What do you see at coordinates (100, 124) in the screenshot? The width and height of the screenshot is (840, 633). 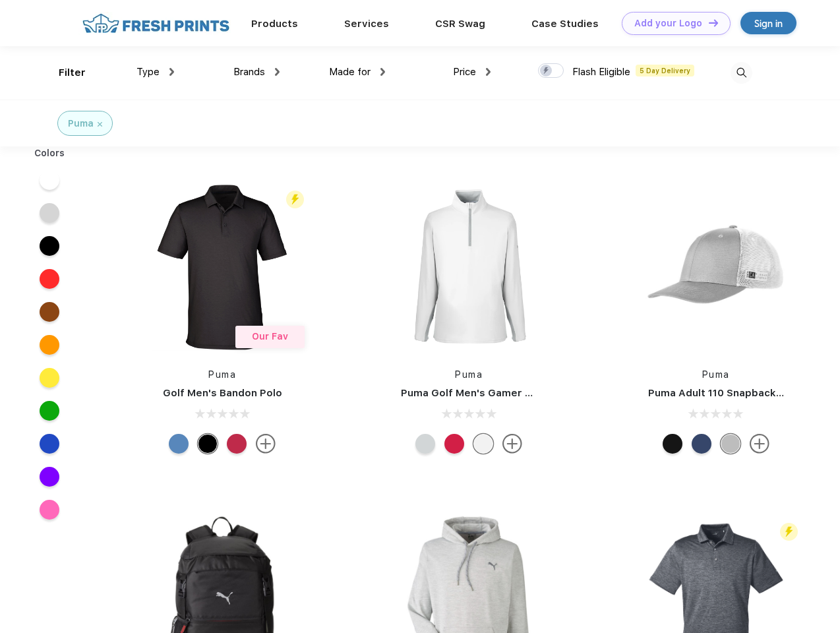 I see `img: filter_cancel.svg` at bounding box center [100, 124].